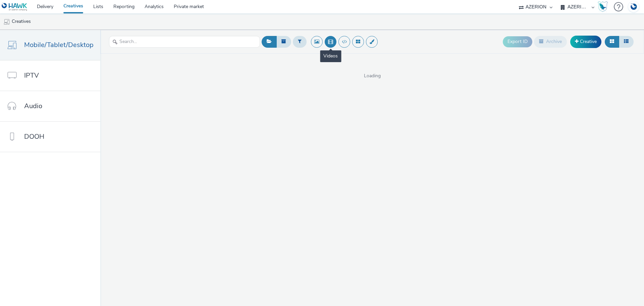 The height and width of the screenshot is (306, 644). I want to click on img: Hawk Academy, so click(603, 7).